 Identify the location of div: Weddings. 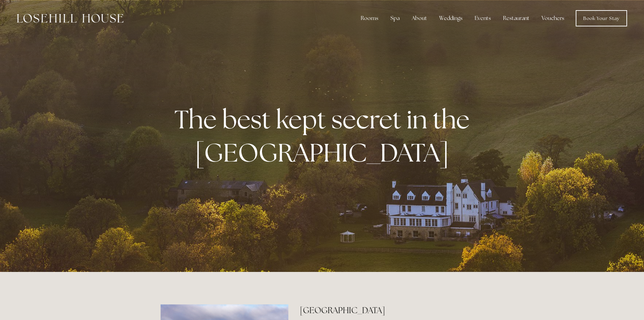
(451, 18).